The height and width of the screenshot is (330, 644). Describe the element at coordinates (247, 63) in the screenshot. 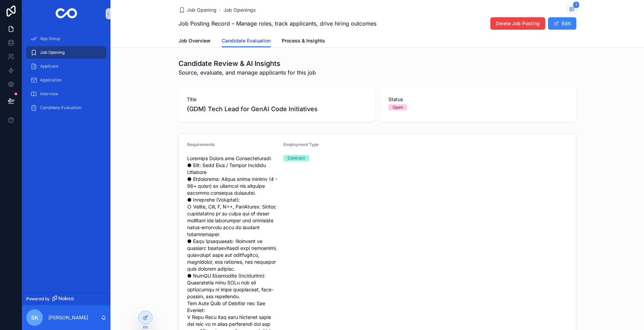

I see `h1: Candidate Review & AI Insights` at that location.